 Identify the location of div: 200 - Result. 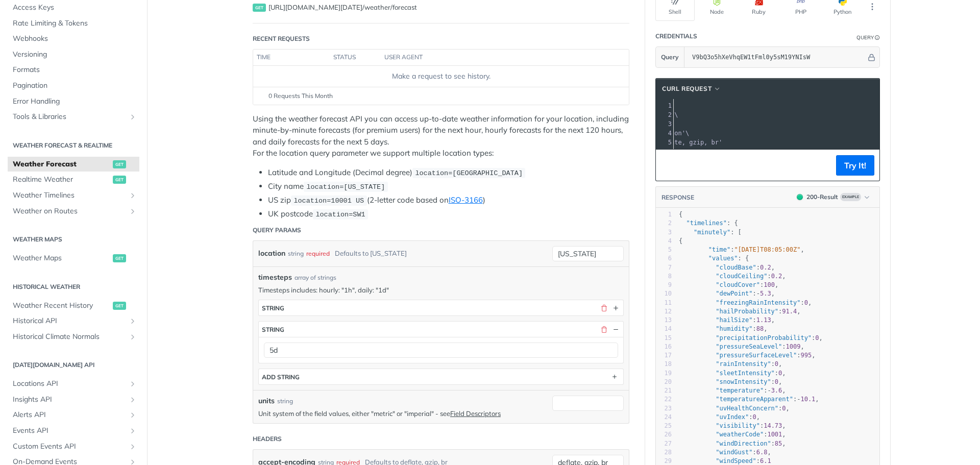
(822, 197).